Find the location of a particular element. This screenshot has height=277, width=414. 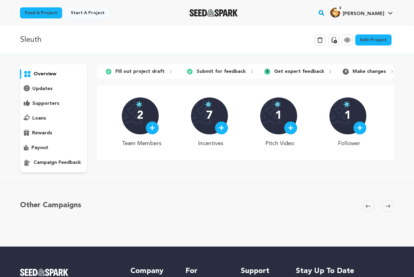

p: Fill out project draft is located at coordinates (140, 72).